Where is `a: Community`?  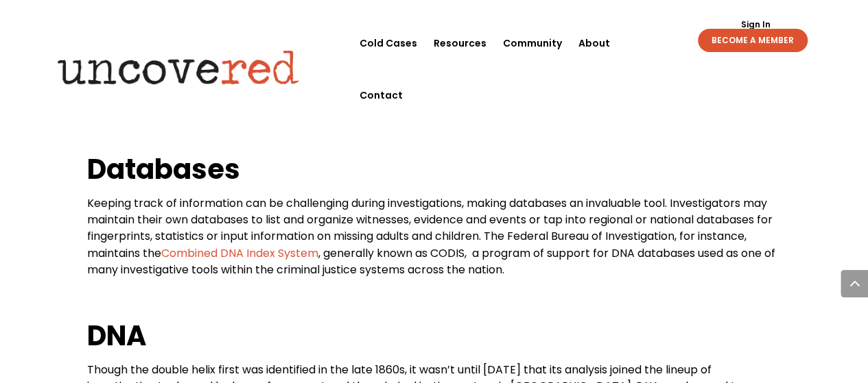
a: Community is located at coordinates (533, 43).